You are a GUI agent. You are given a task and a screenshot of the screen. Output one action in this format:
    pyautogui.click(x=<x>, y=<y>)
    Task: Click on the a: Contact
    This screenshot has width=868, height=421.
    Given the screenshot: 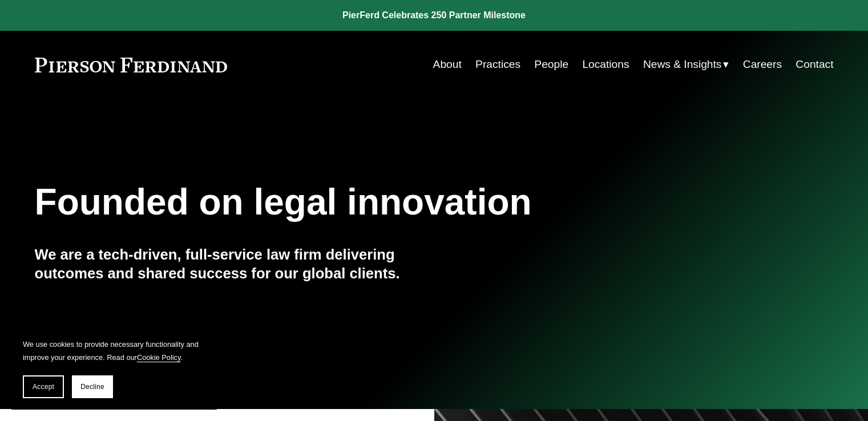 What is the action you would take?
    pyautogui.click(x=815, y=64)
    